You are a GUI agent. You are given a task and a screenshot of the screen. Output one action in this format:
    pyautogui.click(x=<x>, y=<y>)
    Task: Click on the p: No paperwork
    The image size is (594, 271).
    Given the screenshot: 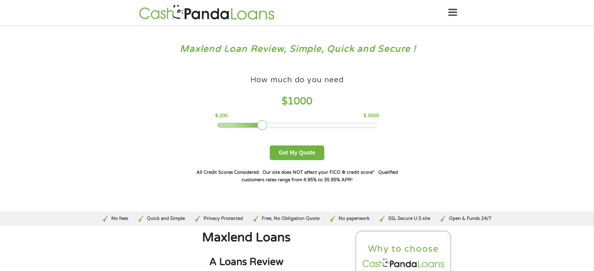 What is the action you would take?
    pyautogui.click(x=354, y=219)
    